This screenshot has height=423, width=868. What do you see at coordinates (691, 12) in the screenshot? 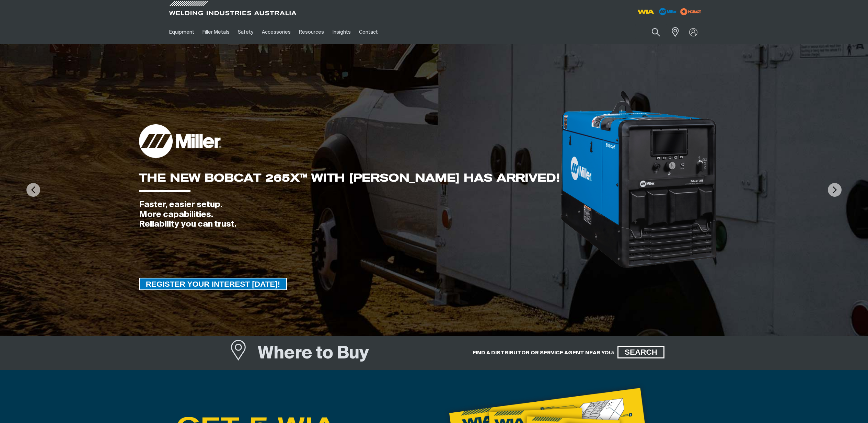
I see `a: miller` at bounding box center [691, 12].